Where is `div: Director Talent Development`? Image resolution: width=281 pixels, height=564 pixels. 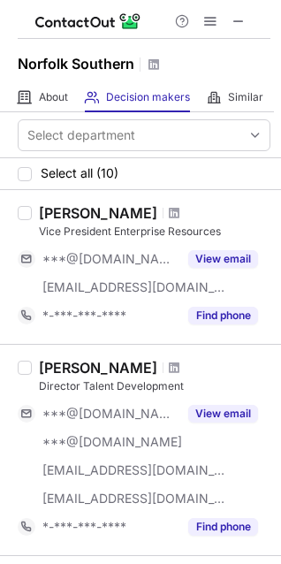 div: Director Talent Development is located at coordinates (155, 386).